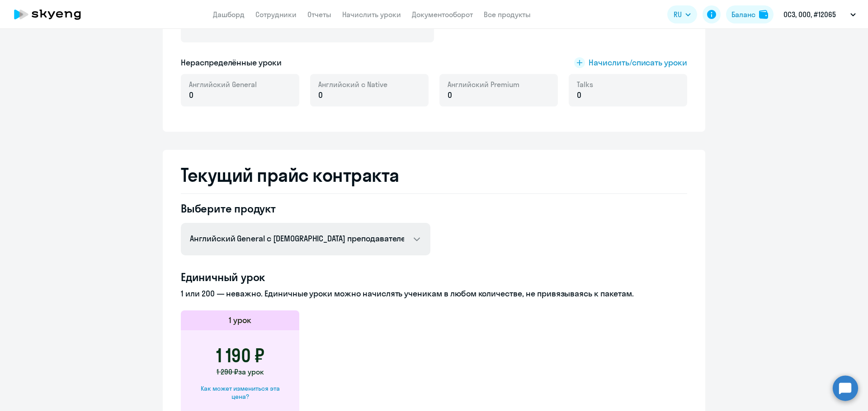 The image size is (868, 411). Describe the element at coordinates (507, 15) in the screenshot. I see `a: Все продукты` at that location.